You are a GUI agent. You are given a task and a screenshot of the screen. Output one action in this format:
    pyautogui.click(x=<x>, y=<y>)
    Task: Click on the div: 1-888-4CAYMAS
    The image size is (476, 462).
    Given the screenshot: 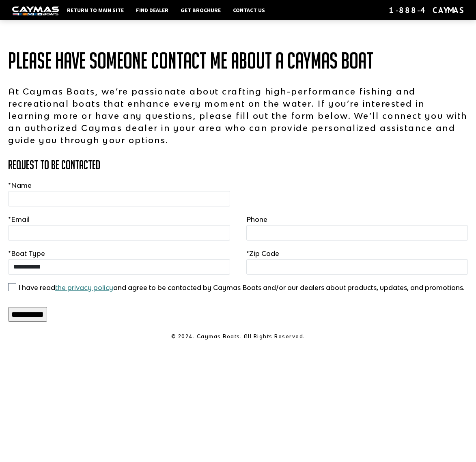 What is the action you would take?
    pyautogui.click(x=426, y=10)
    